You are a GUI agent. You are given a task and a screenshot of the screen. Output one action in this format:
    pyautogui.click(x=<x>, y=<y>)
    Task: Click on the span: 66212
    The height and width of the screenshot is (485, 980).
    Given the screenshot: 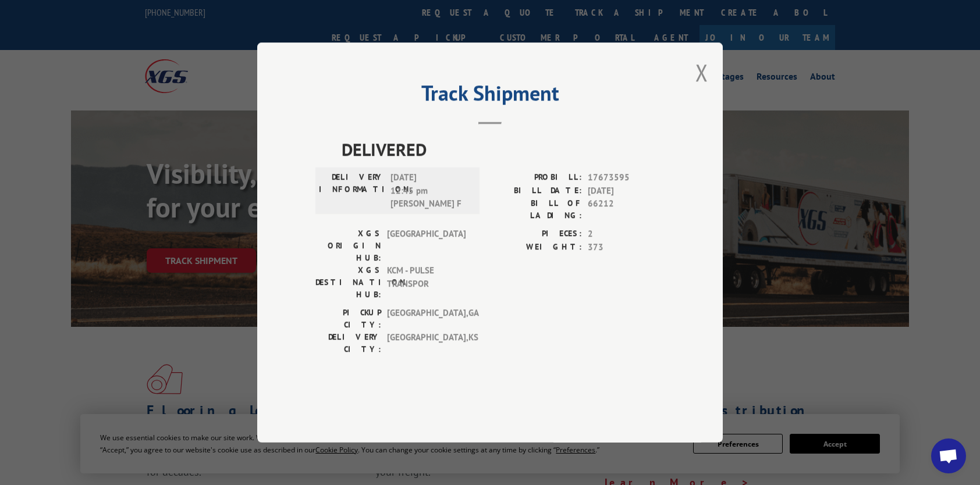 What is the action you would take?
    pyautogui.click(x=627, y=210)
    